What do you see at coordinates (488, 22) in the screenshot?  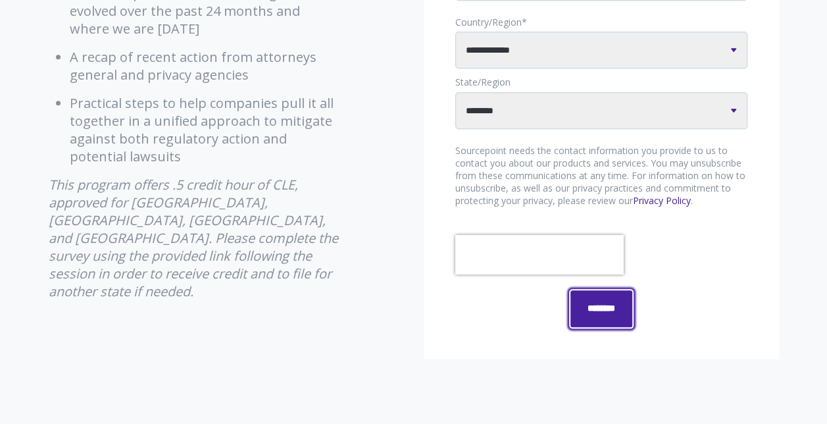 I see `span: Country/Region` at bounding box center [488, 22].